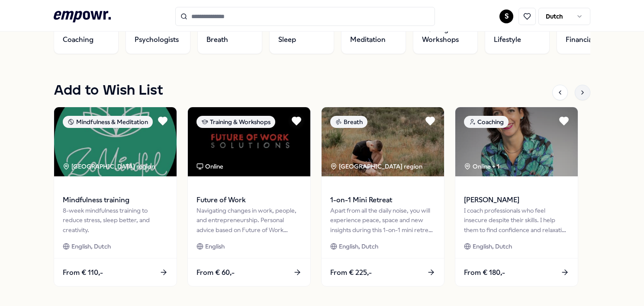 This screenshot has width=644, height=306. I want to click on div: Apart from all the daily noise, you will experience peace, space and new insights during this 1-o..., so click(383, 220).